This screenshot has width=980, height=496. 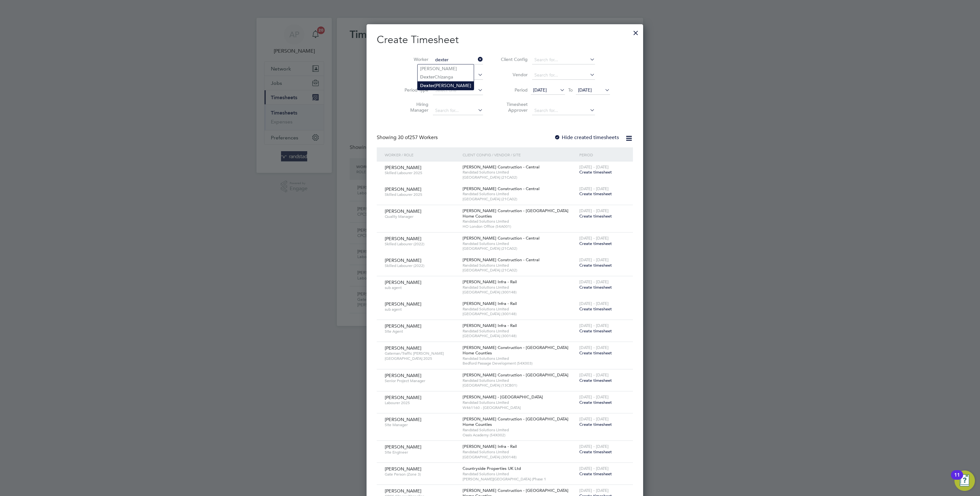 I want to click on button: Open Resource Center, 11 new notifications, so click(x=964, y=480).